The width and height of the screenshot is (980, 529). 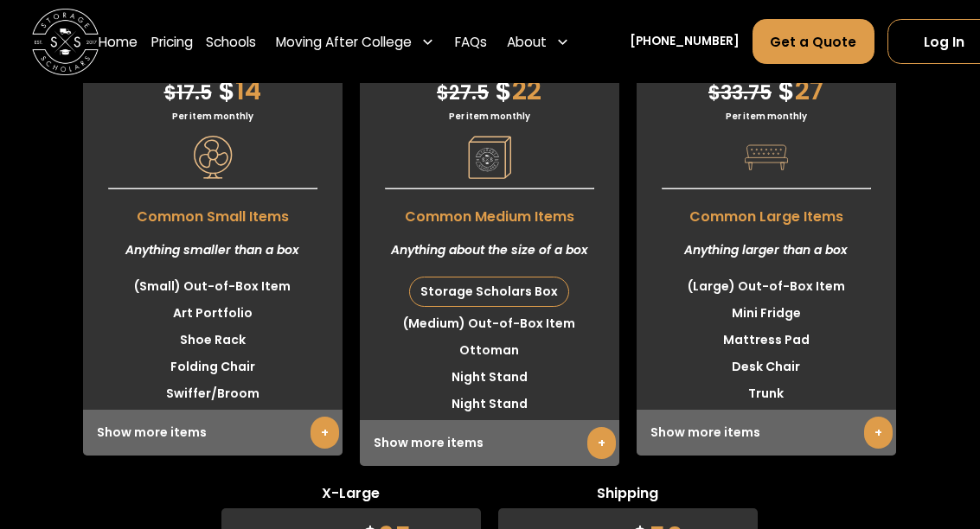 I want to click on div: Anything about the size of a box, so click(x=490, y=250).